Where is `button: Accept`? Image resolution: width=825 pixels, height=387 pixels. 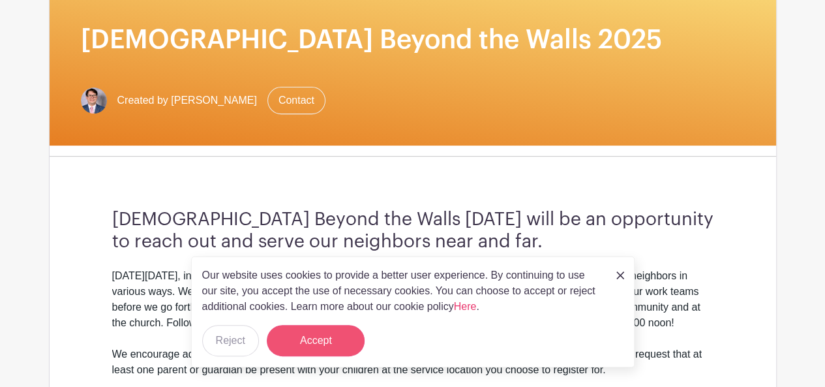 button: Accept is located at coordinates (316, 340).